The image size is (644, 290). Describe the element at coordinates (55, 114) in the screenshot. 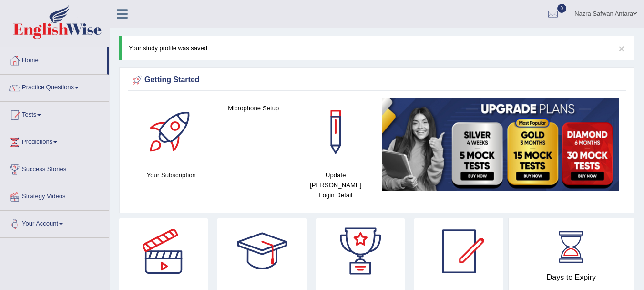

I see `a: Tests` at that location.